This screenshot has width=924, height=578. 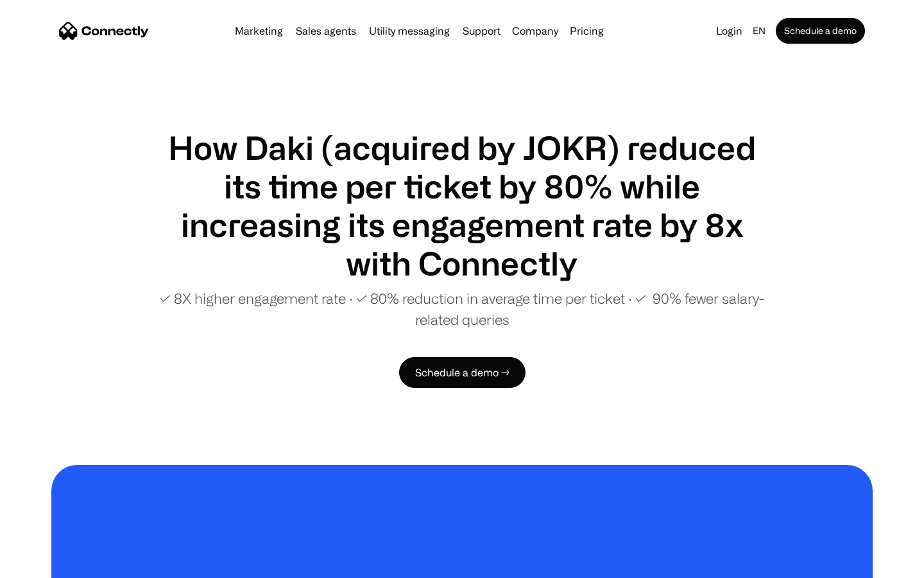 What do you see at coordinates (45, 564) in the screenshot?
I see `aside: Language selected: English` at bounding box center [45, 564].